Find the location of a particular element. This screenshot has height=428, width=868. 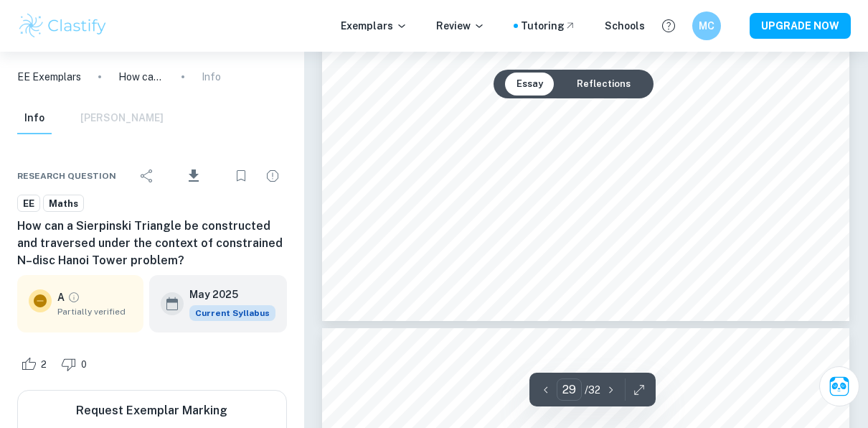

a: Clastify logo is located at coordinates (62, 26).